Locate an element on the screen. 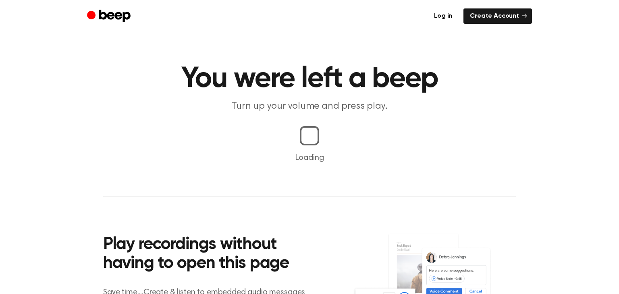 This screenshot has width=619, height=294. a: Log in is located at coordinates (443, 16).